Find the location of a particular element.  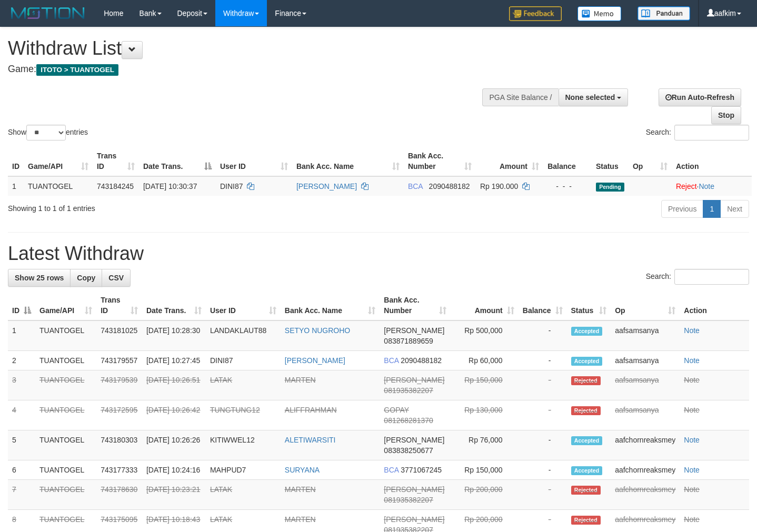

th: Date Trans.: activate to sort column ascending is located at coordinates (174, 305).